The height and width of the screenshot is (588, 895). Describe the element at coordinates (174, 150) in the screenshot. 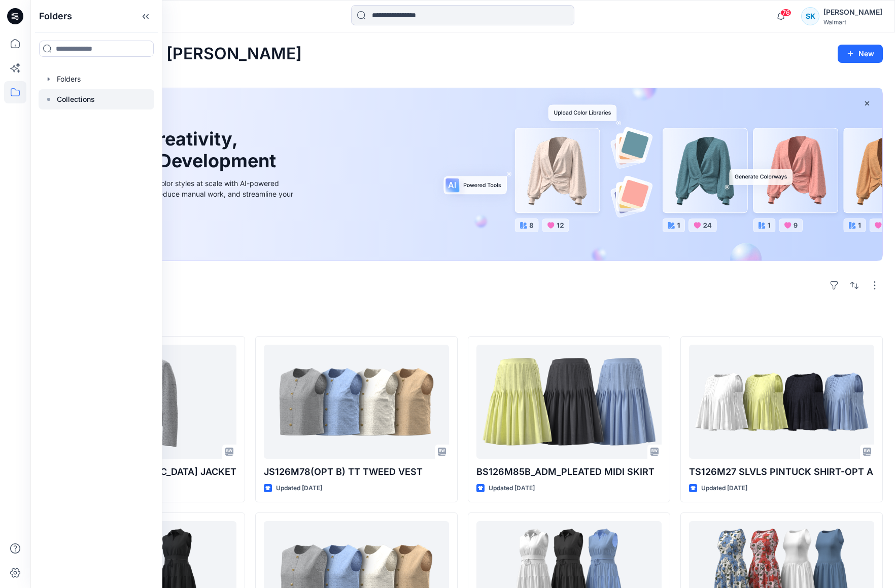

I see `h1: Unleash Creativity, Speed Up Development` at that location.